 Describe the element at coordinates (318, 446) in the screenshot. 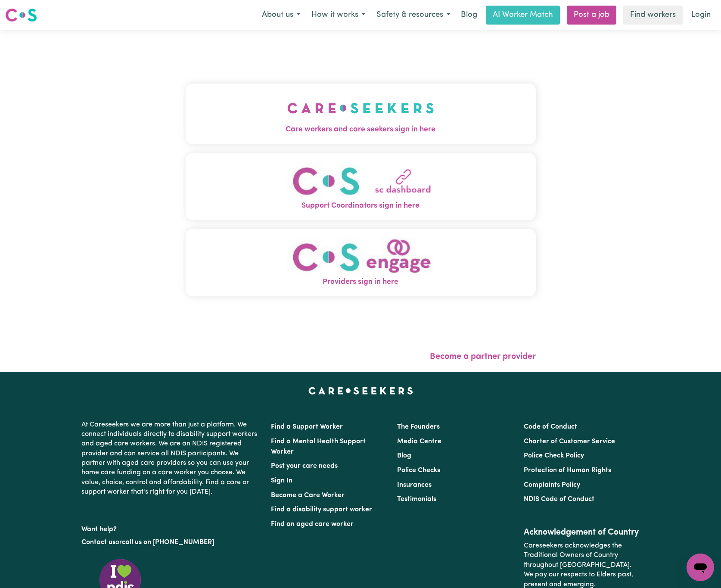

I see `a: Find a Mental Health Support Worker` at that location.